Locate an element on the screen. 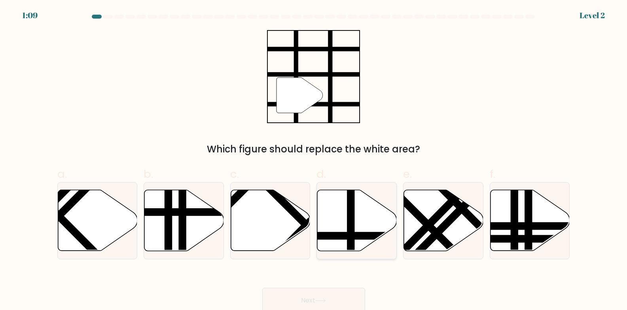 The width and height of the screenshot is (627, 310). span: e. is located at coordinates (407, 174).